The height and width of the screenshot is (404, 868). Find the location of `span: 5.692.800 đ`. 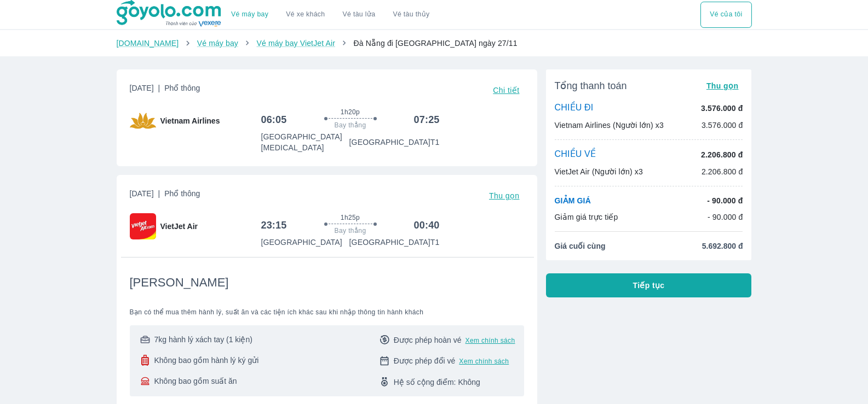

span: 5.692.800 đ is located at coordinates (723, 247).